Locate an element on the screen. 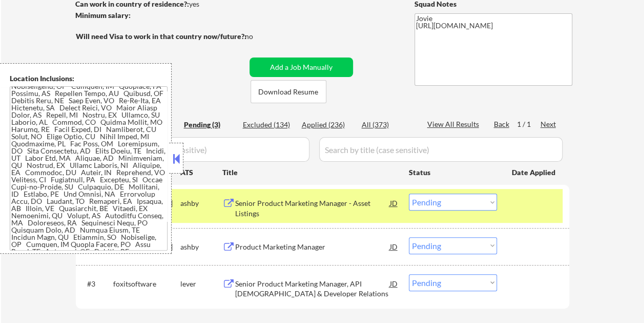  div: All (373) is located at coordinates (388, 125).